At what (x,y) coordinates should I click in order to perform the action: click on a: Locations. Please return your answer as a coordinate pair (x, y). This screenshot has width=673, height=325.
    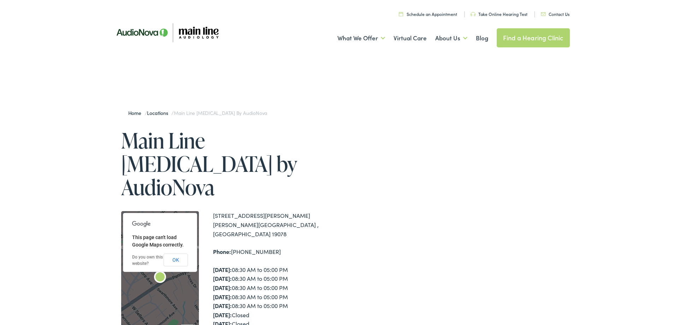
    Looking at the image, I should click on (159, 113).